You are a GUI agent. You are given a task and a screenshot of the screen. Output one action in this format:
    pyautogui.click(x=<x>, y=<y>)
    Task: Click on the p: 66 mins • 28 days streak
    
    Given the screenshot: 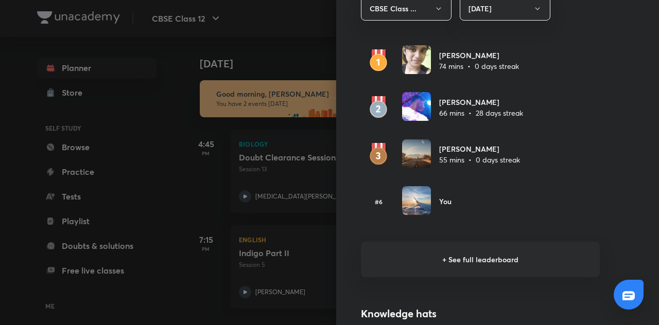 What is the action you would take?
    pyautogui.click(x=481, y=113)
    